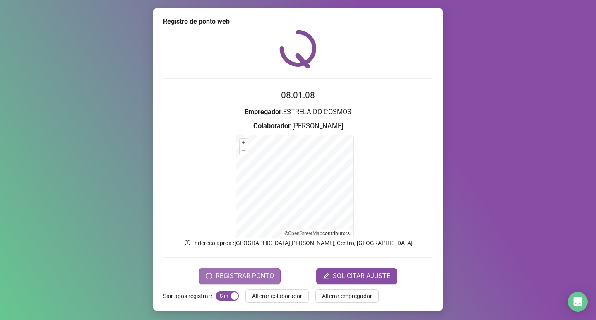 The image size is (596, 320). I want to click on h3: : ESTRELA DO COSMOS, so click(298, 112).